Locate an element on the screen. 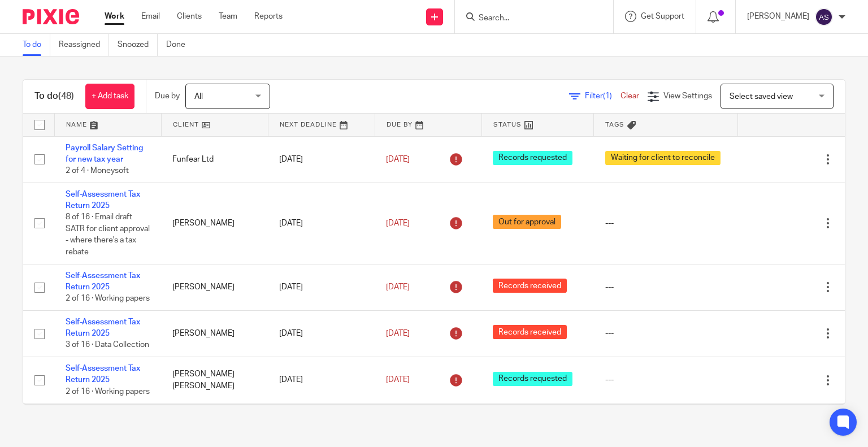 The height and width of the screenshot is (447, 868). a: To do is located at coordinates (36, 45).